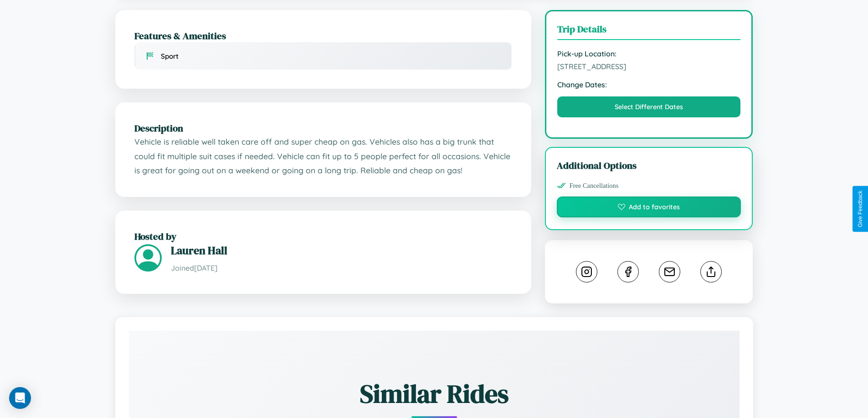 The image size is (868, 418). Describe the element at coordinates (169, 56) in the screenshot. I see `span: Sport` at that location.